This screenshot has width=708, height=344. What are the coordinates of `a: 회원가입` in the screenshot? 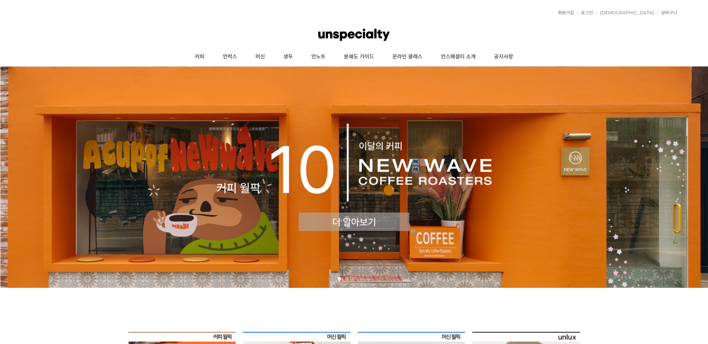 It's located at (564, 13).